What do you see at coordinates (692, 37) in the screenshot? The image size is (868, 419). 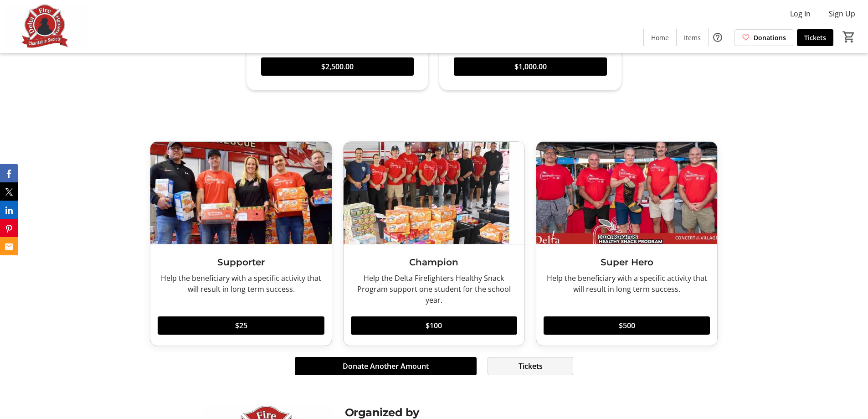 I see `a: Items` at bounding box center [692, 37].